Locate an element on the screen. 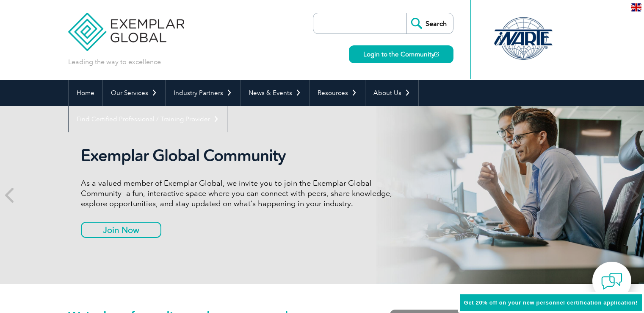 This screenshot has height=313, width=644. h2: Exemplar Global Community is located at coordinates (240, 156).